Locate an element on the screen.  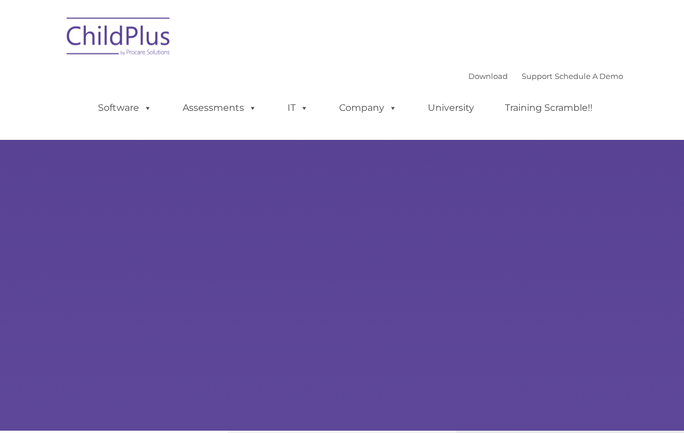
a: Assessments is located at coordinates (220, 108).